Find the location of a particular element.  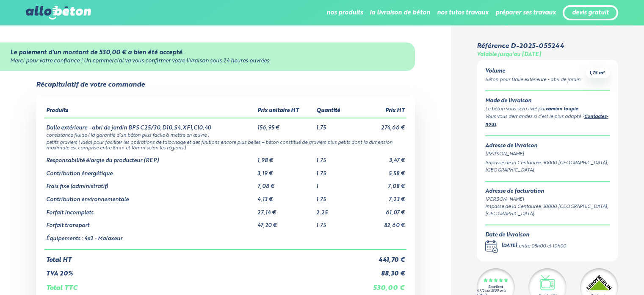

a: Contactez-nous is located at coordinates (547, 121).